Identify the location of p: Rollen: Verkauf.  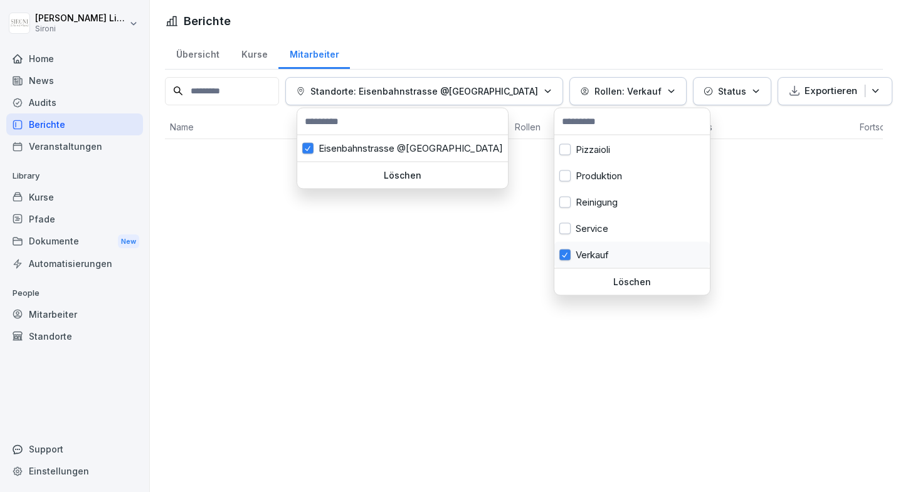
(628, 91).